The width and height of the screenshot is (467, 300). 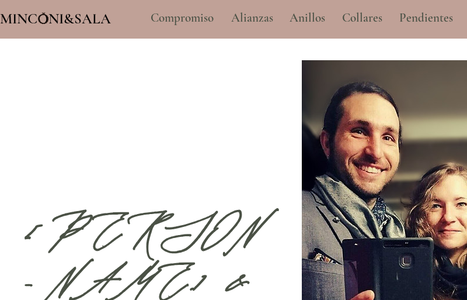 I want to click on p: Alianzas, so click(x=252, y=18).